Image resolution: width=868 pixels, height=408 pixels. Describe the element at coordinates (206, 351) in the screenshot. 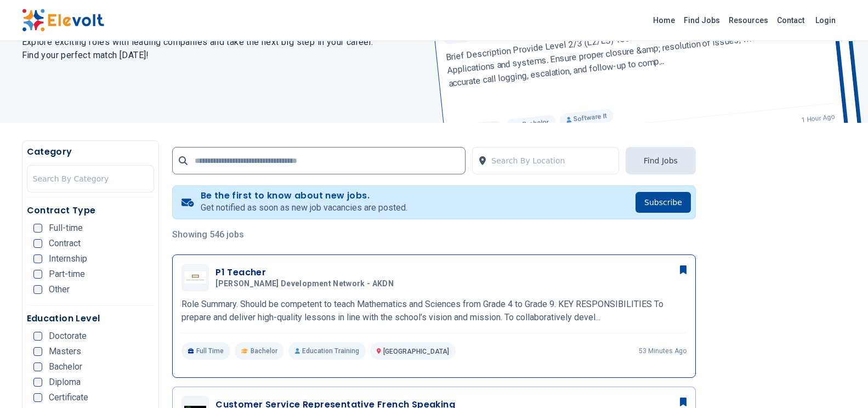

I see `p: Full Time` at that location.